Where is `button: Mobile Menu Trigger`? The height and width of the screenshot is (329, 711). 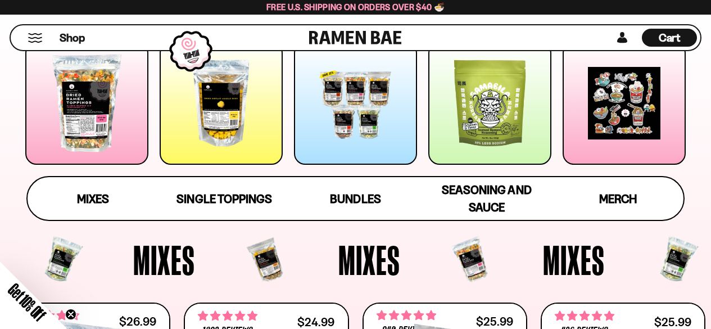
button: Mobile Menu Trigger is located at coordinates (35, 38).